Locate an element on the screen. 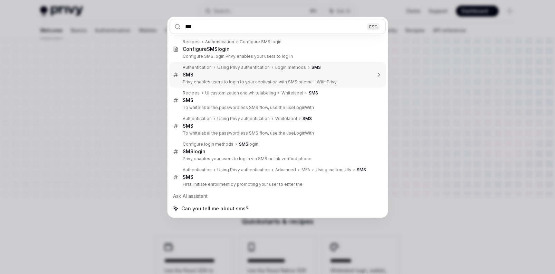  p: Privy enables users to login to your application with SMS or email. With Privy, is located at coordinates (277, 82).